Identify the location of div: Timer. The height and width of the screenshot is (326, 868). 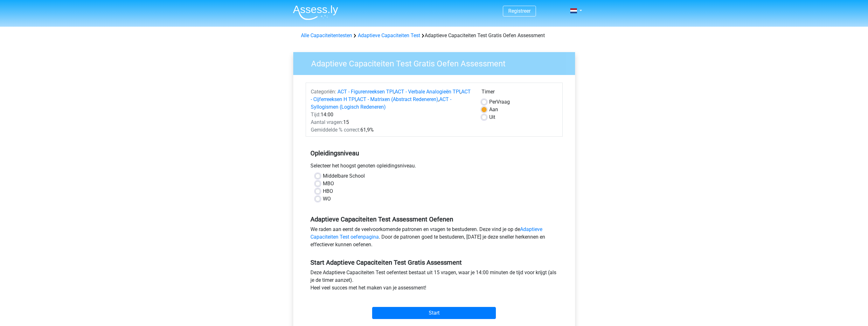
(520, 93).